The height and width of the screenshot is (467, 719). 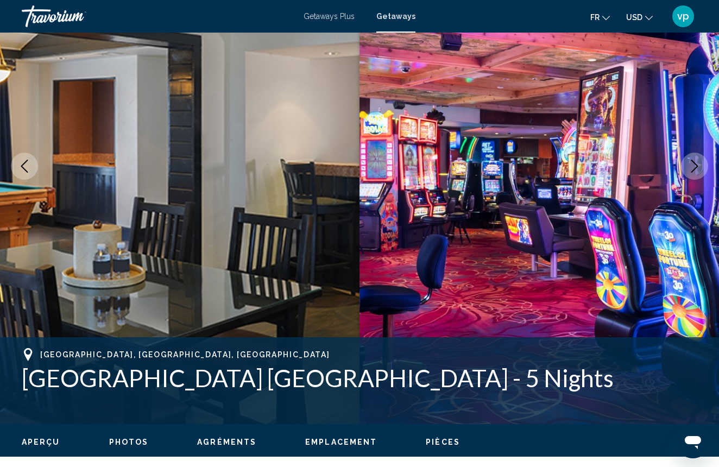 What do you see at coordinates (443, 442) in the screenshot?
I see `span: Pièces` at bounding box center [443, 442].